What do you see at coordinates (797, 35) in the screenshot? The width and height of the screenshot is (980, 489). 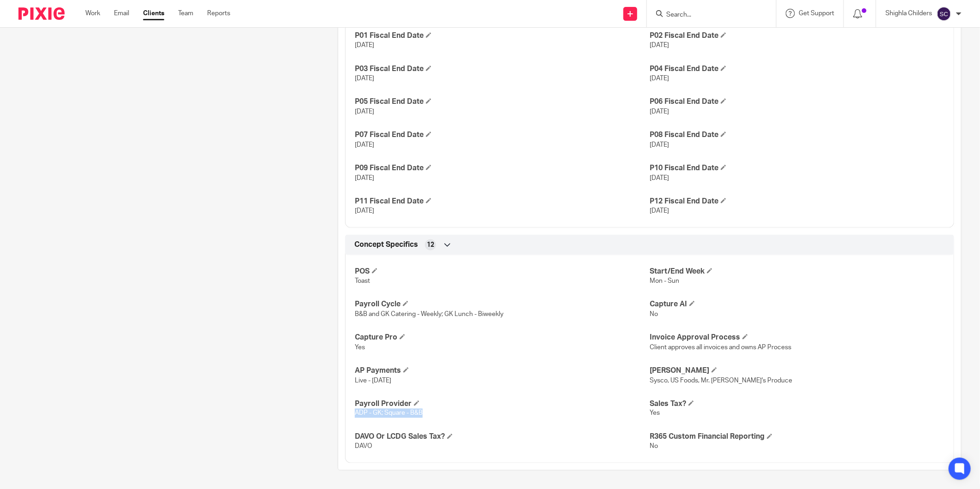 I see `h4: P02 Fiscal End Date` at bounding box center [797, 35].